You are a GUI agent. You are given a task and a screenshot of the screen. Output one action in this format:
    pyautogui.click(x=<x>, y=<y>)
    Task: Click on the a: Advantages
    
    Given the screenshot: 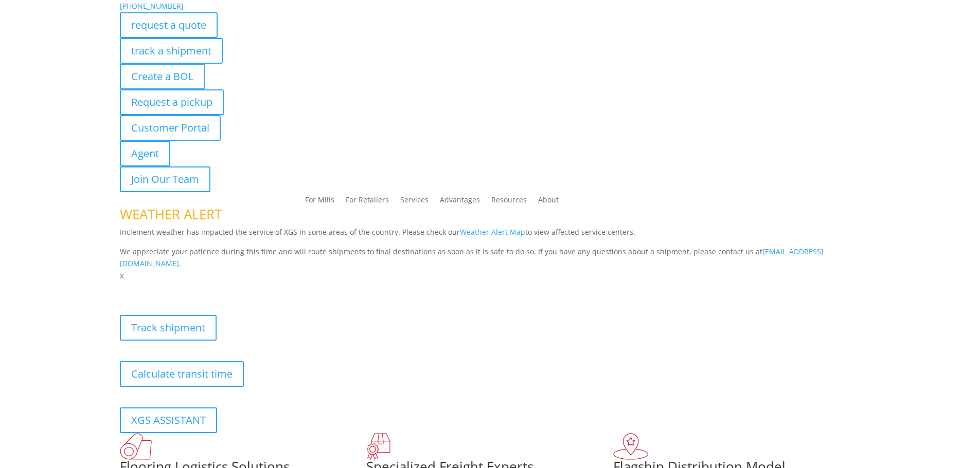 What is the action you would take?
    pyautogui.click(x=460, y=202)
    